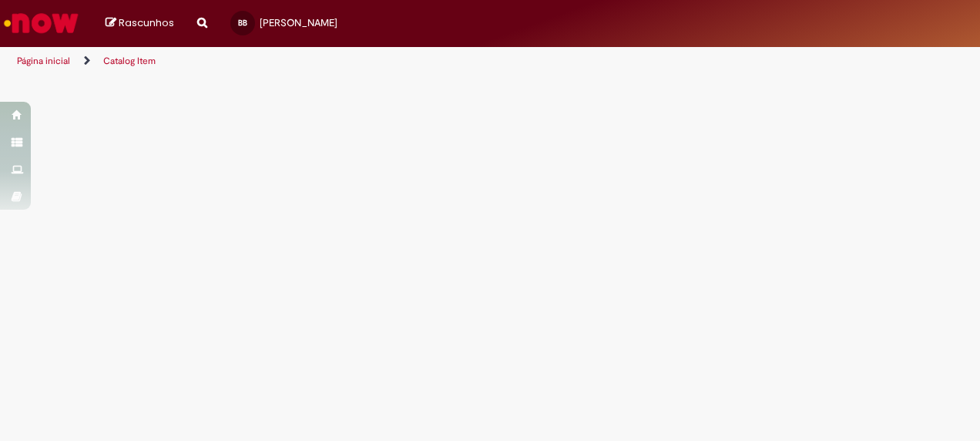 The width and height of the screenshot is (980, 441). What do you see at coordinates (43, 60) in the screenshot?
I see `a: Página inicial` at bounding box center [43, 60].